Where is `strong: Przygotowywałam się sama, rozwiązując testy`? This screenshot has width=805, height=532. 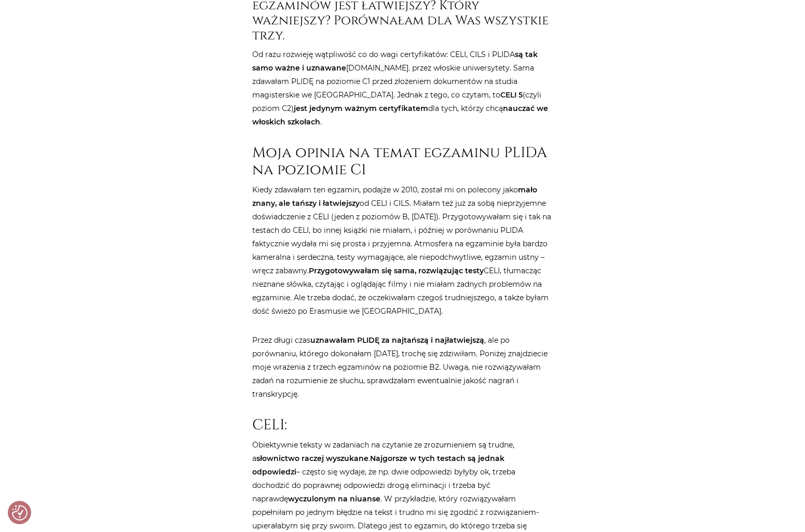 strong: Przygotowywałam się sama, rozwiązując testy is located at coordinates (396, 271).